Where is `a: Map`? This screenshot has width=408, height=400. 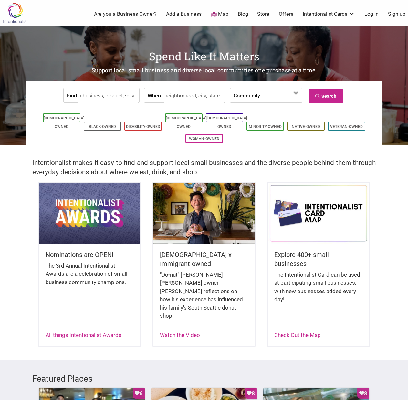
a: Map is located at coordinates (219, 14).